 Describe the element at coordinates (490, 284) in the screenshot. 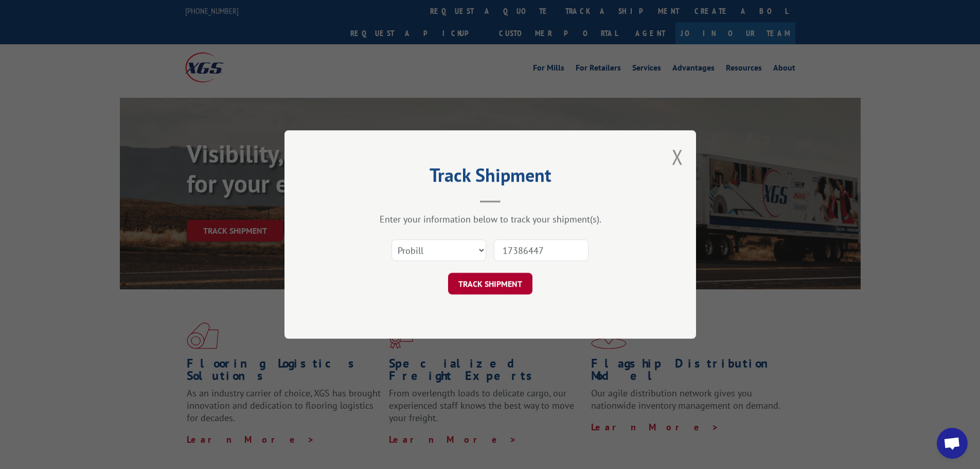

I see `button: TRACK SHIPMENT` at that location.